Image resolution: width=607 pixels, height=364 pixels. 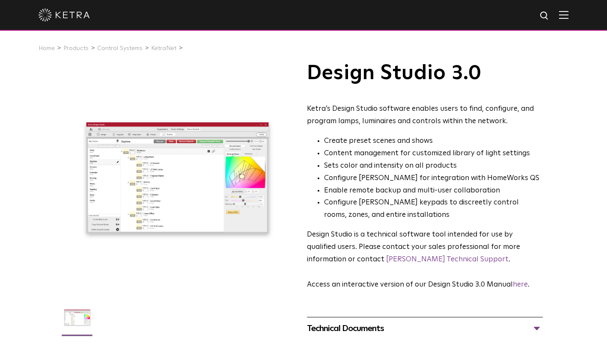 What do you see at coordinates (64, 15) in the screenshot?
I see `img: ketra-logo-2019-white` at bounding box center [64, 15].